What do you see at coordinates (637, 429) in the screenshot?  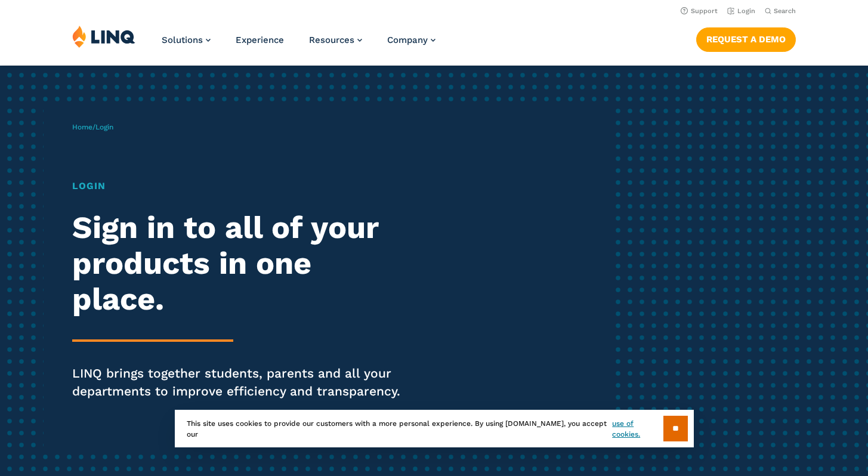 I see `a: use of cookies.` at bounding box center [637, 429].